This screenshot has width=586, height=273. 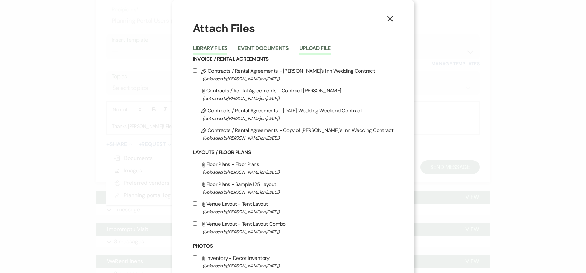 What do you see at coordinates (315, 50) in the screenshot?
I see `button: Upload File` at bounding box center [315, 50].